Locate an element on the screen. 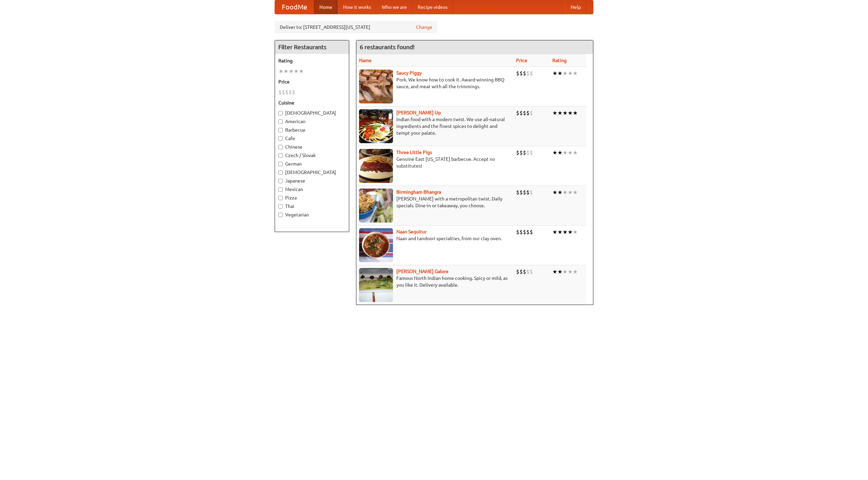  img: bhangra.jpg is located at coordinates (376, 205).